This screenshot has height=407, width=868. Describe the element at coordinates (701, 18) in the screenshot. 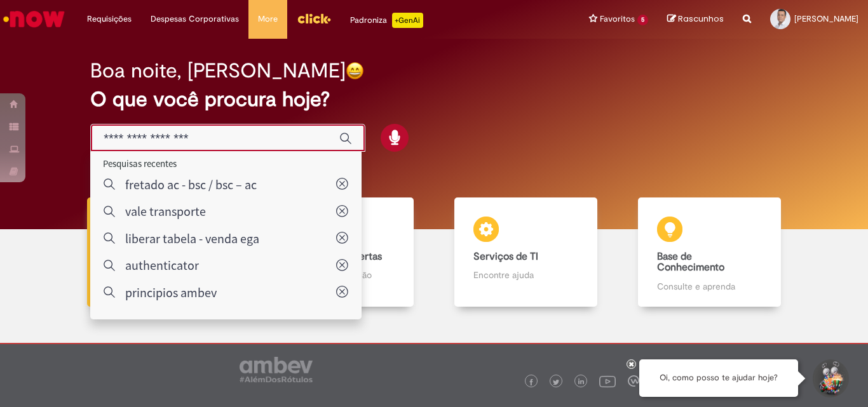

I see `span: Rascunhos` at that location.